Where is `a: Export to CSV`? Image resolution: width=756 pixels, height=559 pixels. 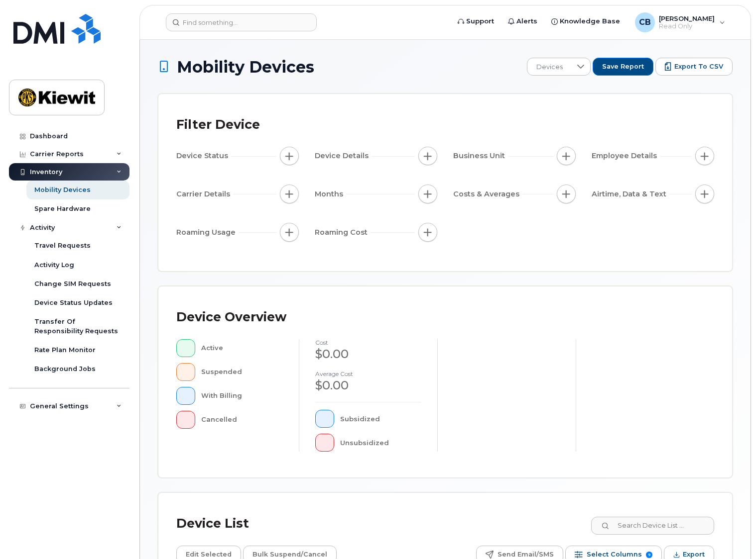
a: Export to CSV is located at coordinates (694, 66).